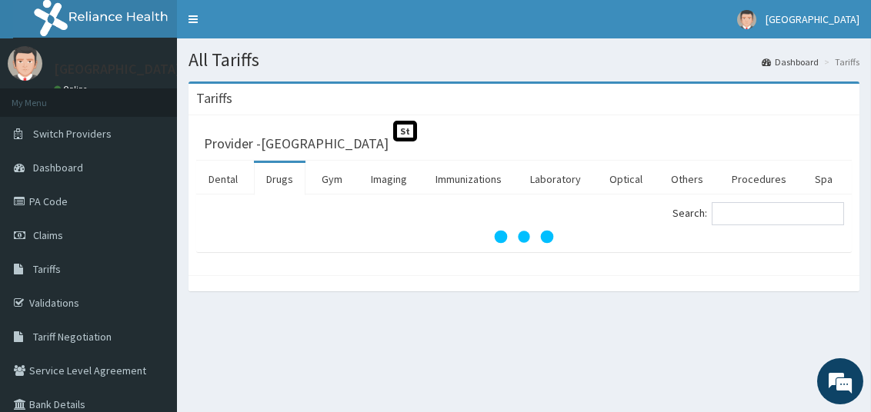  I want to click on a: Spa, so click(823, 179).